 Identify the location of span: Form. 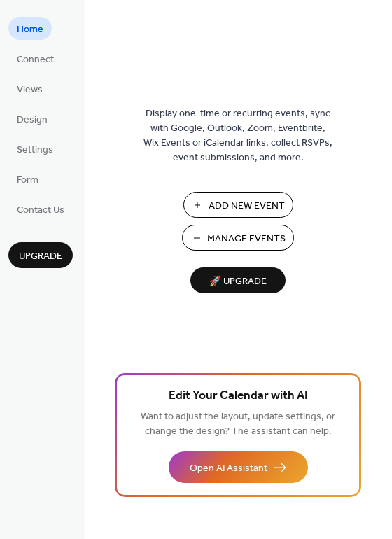
(27, 180).